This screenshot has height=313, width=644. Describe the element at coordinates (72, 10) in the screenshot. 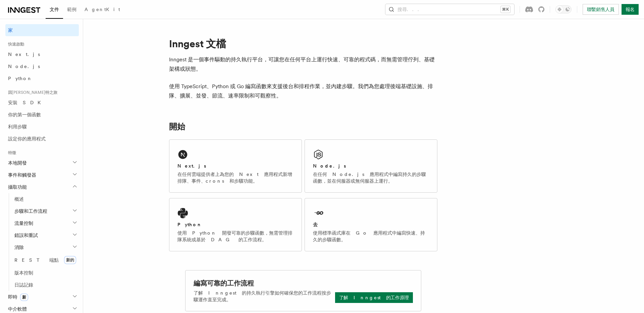

I see `a: 範例` at that location.